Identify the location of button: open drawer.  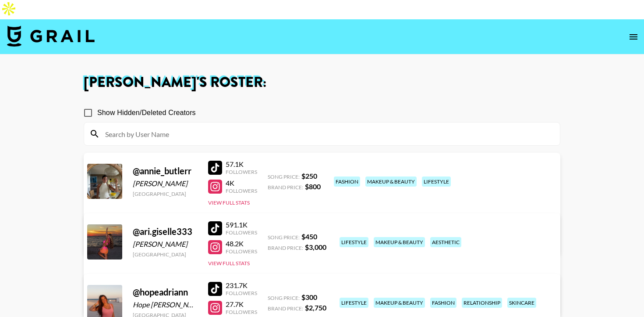
(633, 37).